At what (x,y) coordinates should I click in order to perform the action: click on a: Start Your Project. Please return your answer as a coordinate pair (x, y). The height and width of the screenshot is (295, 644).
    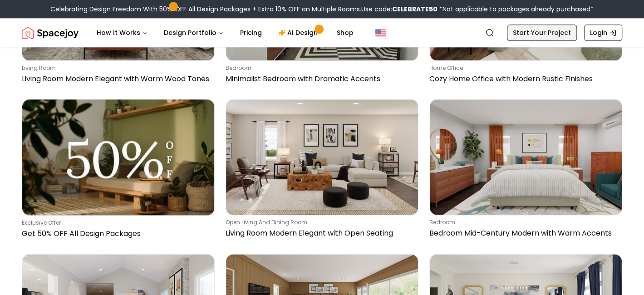
    Looking at the image, I should click on (542, 33).